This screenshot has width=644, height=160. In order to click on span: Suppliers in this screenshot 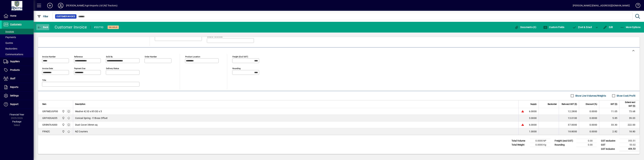, I will do `click(15, 62)`.